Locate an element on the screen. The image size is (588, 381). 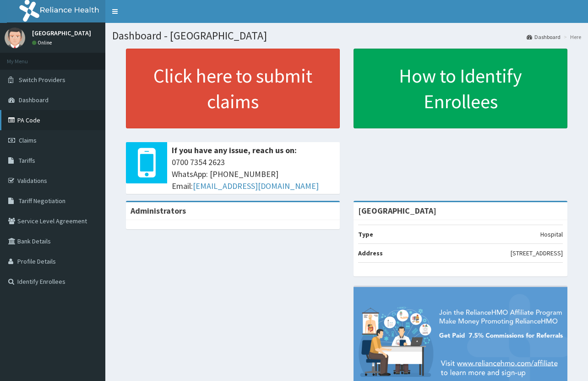
span: Switch Providers is located at coordinates (42, 80).